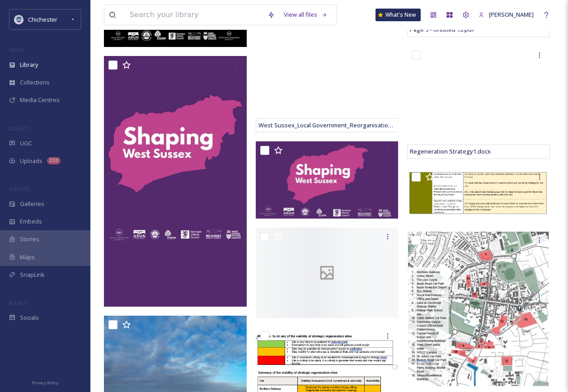 Image resolution: width=568 pixels, height=392 pixels. Describe the element at coordinates (32, 275) in the screenshot. I see `span: SnapLink` at that location.